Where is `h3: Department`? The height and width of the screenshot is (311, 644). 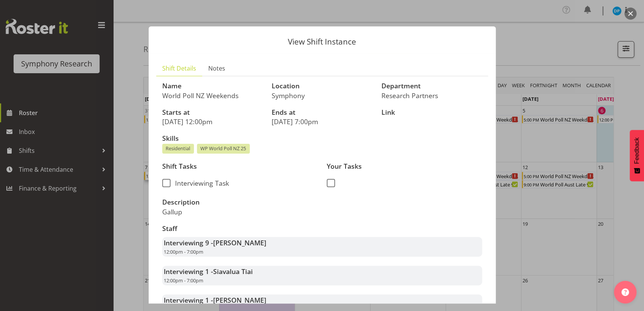
h3: Department is located at coordinates (431, 86).